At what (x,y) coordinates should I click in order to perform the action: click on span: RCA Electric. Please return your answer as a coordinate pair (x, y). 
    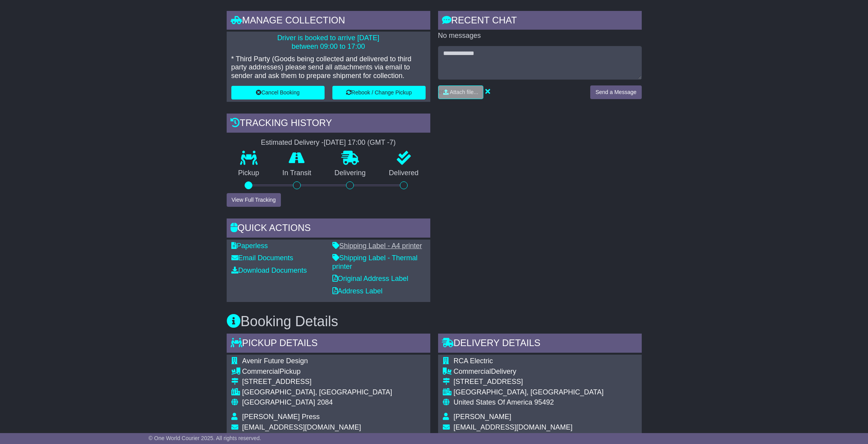
    Looking at the image, I should click on (473, 360).